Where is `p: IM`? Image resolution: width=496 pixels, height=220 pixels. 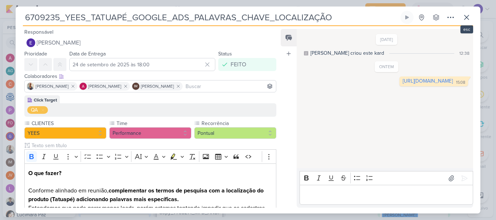
p: IM is located at coordinates (136, 87).